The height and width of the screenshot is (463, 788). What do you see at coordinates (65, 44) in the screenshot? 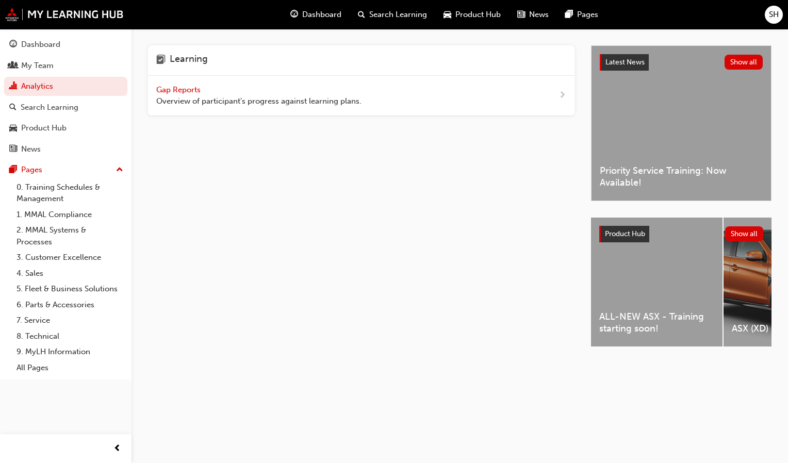
I see `a: Dashboard` at bounding box center [65, 44].